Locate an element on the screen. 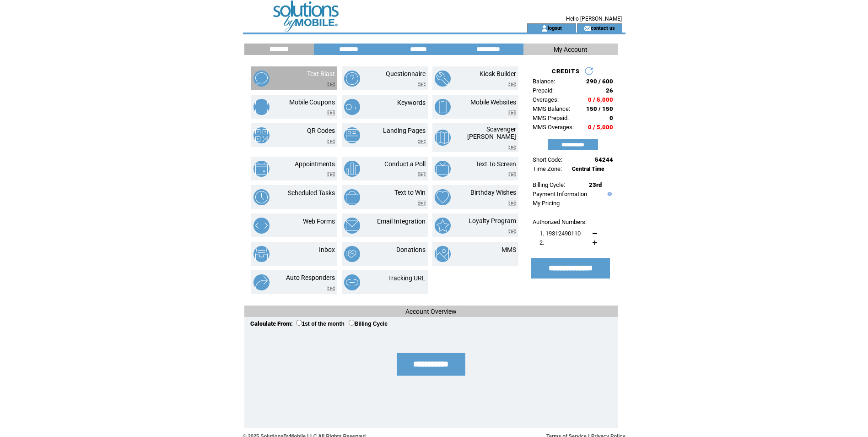  img: text-to-win.png is located at coordinates (352, 197).